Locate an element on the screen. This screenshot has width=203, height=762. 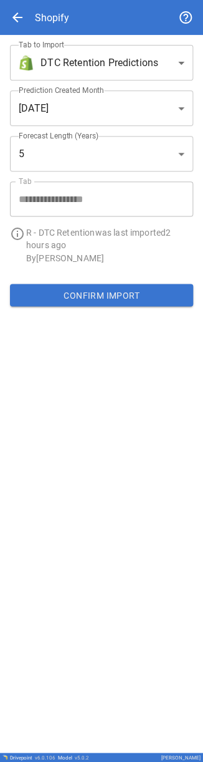
div: Drivepoint is located at coordinates (32, 757).